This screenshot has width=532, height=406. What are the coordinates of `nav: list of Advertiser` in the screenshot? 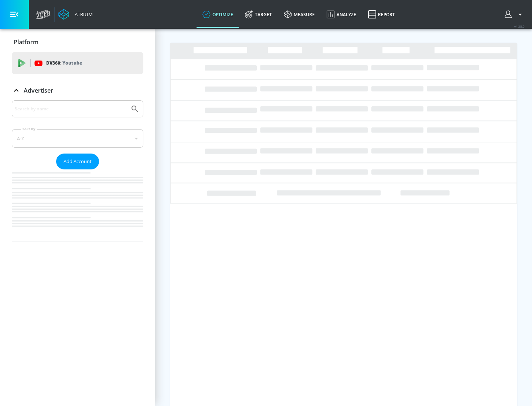 It's located at (78, 205).